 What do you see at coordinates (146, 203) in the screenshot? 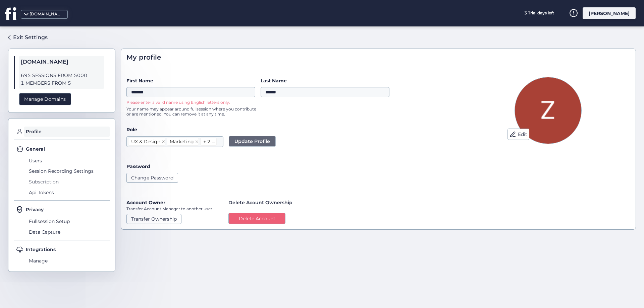
I see `label: Account Owner` at bounding box center [146, 203].